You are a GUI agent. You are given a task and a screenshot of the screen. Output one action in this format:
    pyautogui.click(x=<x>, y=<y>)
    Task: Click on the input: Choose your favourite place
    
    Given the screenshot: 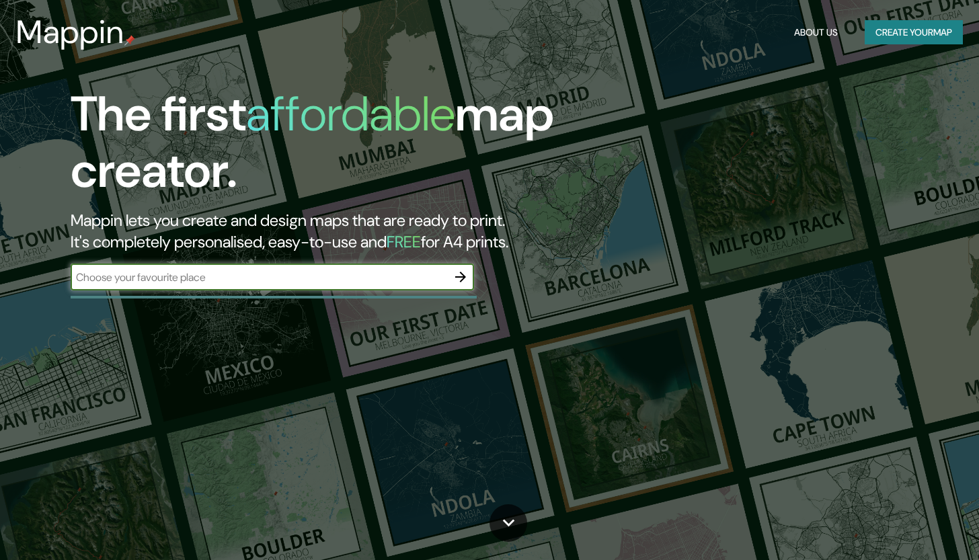 What is the action you would take?
    pyautogui.click(x=259, y=277)
    